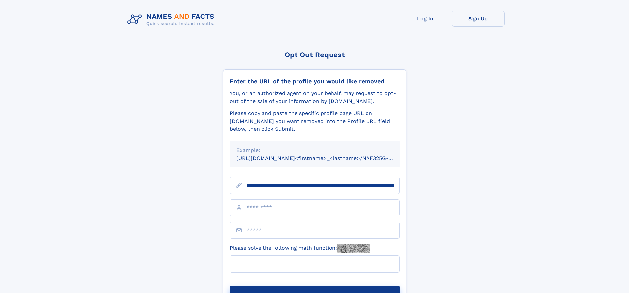  I want to click on label: Please solve the following math function:, so click(300, 248).